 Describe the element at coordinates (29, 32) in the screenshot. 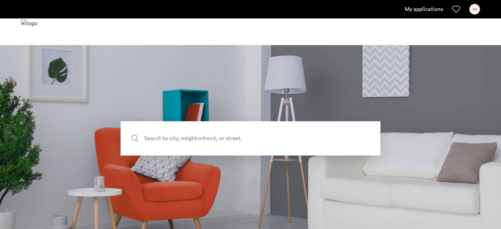

I see `a: Cazamio logo` at that location.